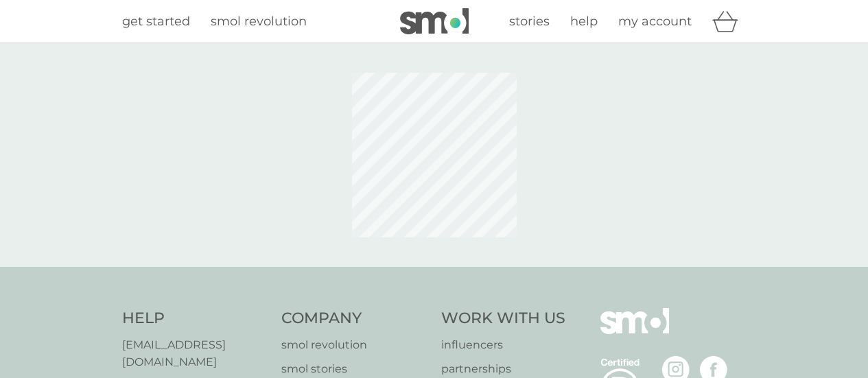  I want to click on span: my account, so click(655, 21).